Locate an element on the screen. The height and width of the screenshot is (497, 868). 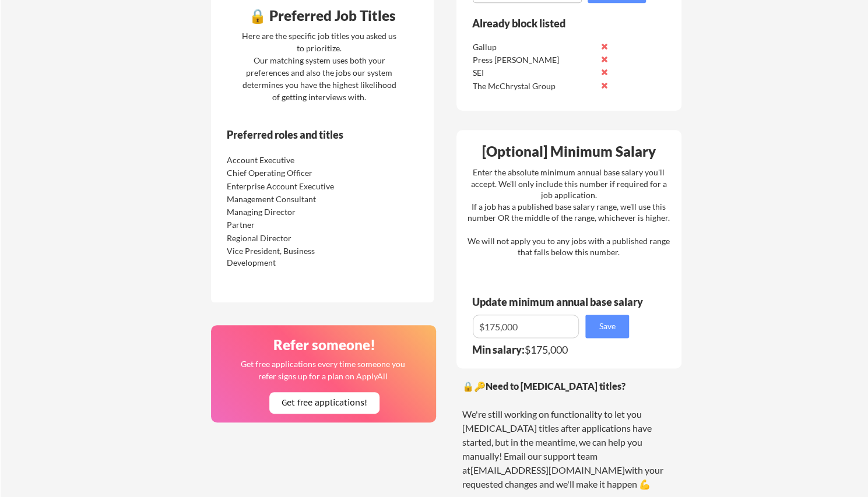
button: Get free applications! is located at coordinates (324, 402).